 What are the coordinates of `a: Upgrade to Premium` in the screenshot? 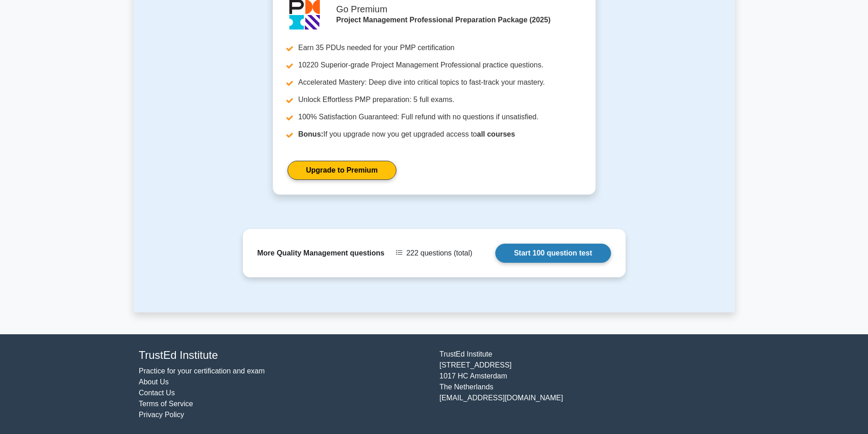 It's located at (341, 170).